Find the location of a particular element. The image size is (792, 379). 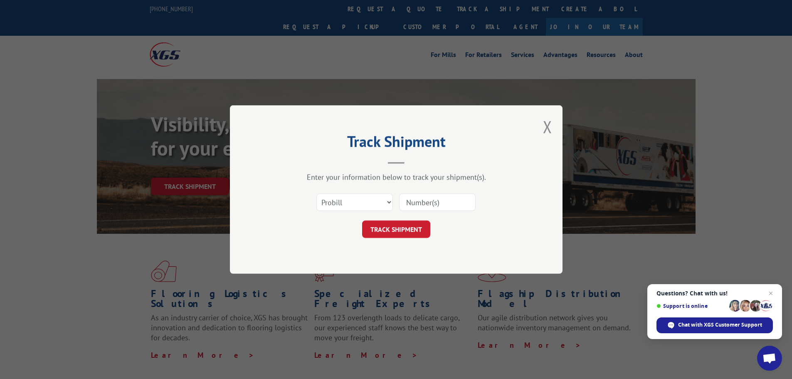

button: Close modal is located at coordinates (547, 126).